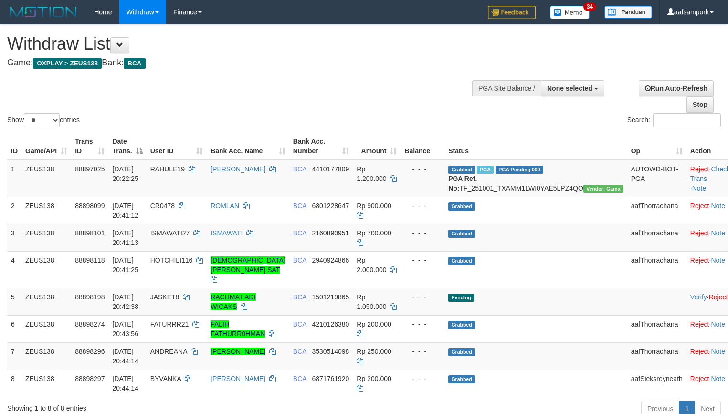 The image size is (728, 414). What do you see at coordinates (46, 146) in the screenshot?
I see `th: Game/API: activate to sort column ascending` at bounding box center [46, 146].